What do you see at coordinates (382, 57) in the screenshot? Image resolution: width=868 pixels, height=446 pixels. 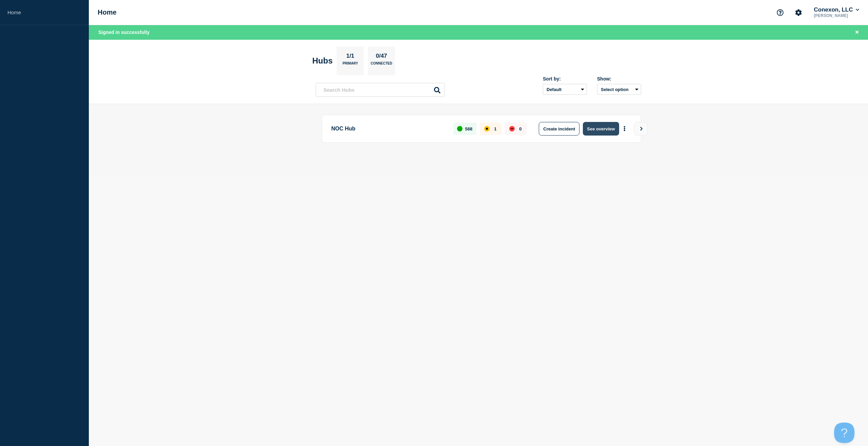 I see `p: 0/47` at bounding box center [382, 57].